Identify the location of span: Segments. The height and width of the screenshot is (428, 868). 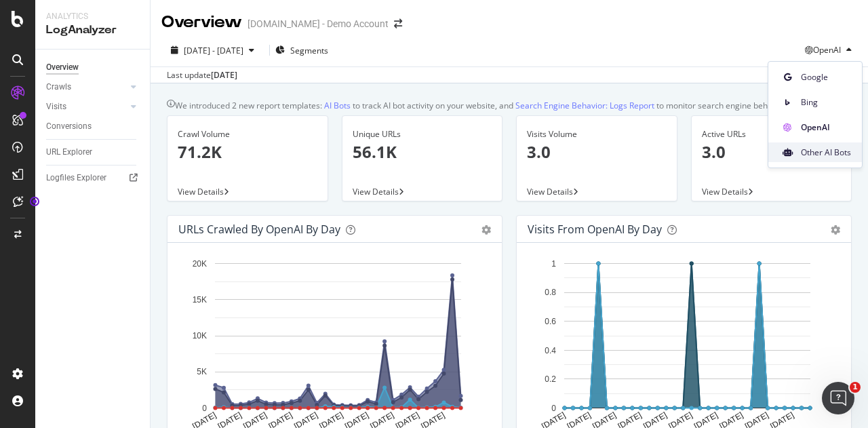
(309, 50).